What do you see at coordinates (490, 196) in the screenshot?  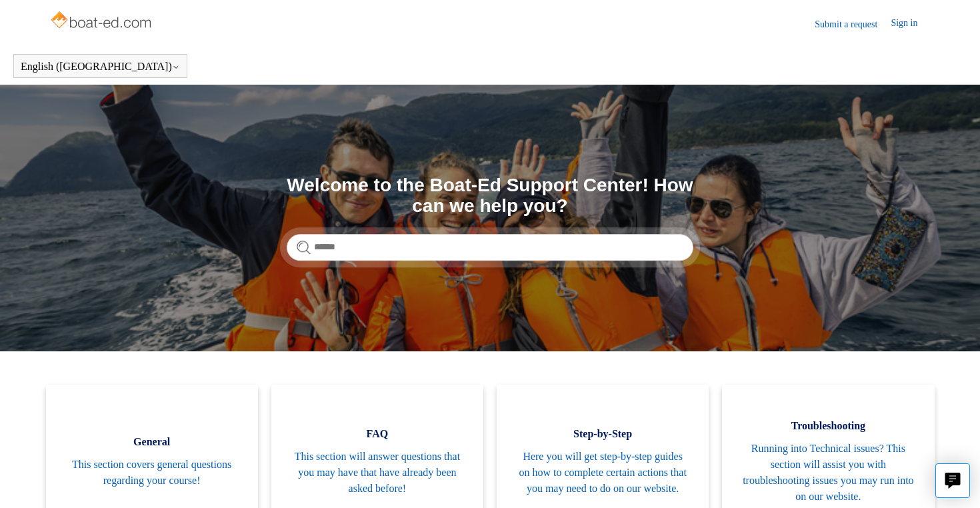 I see `h1: Welcome to the Boat-Ed Support Center! How can we help you?` at bounding box center [490, 196].